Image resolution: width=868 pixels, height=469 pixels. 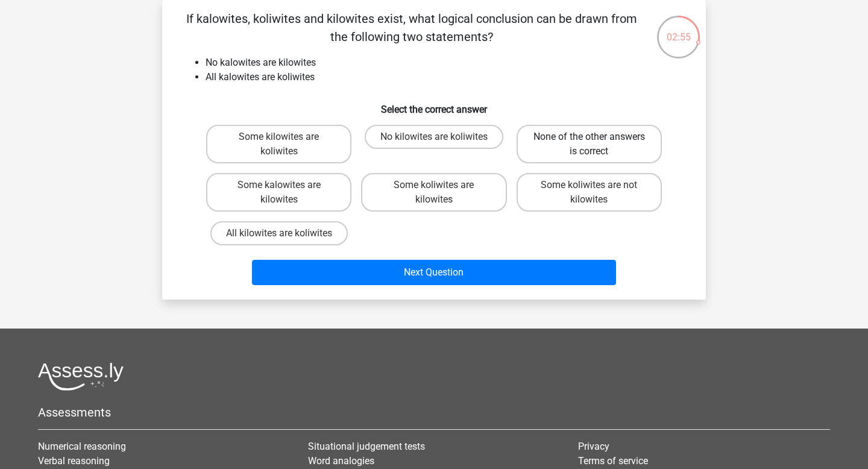 What do you see at coordinates (433, 192) in the screenshot?
I see `label: Some koliwites are kilowites` at bounding box center [433, 192].